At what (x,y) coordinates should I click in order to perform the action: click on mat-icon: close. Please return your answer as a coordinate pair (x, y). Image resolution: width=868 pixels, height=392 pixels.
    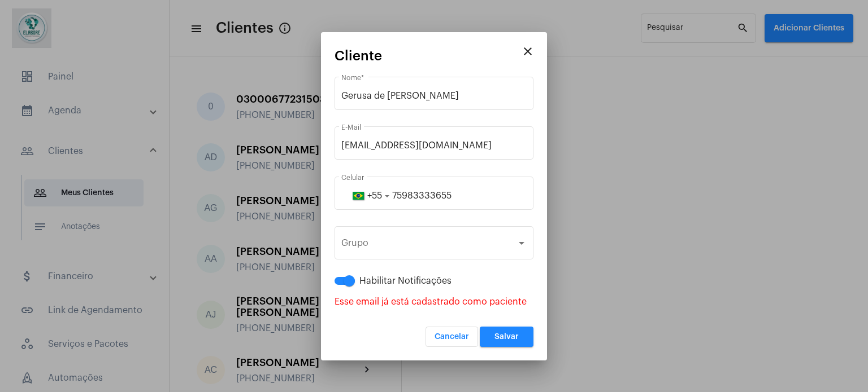
    Looking at the image, I should click on (528, 51).